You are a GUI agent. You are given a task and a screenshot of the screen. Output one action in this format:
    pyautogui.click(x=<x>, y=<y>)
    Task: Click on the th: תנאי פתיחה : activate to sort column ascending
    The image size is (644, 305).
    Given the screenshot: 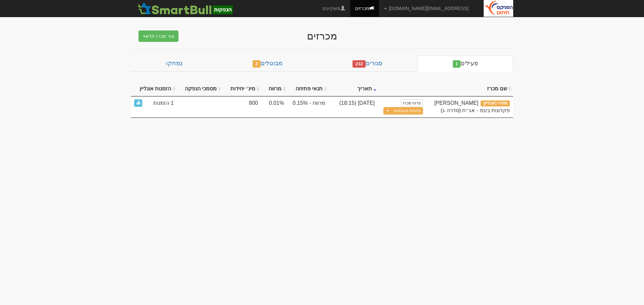 What is the action you would take?
    pyautogui.click(x=308, y=89)
    